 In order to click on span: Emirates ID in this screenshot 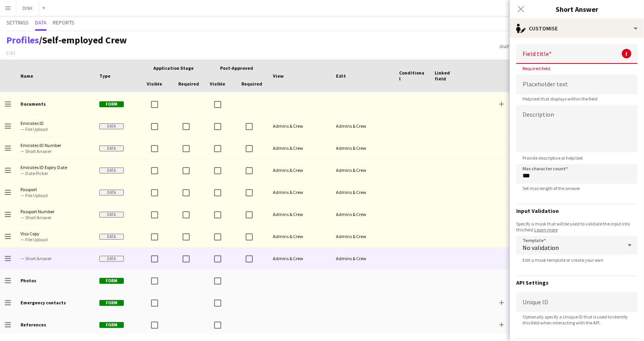, I will do `click(55, 123)`.